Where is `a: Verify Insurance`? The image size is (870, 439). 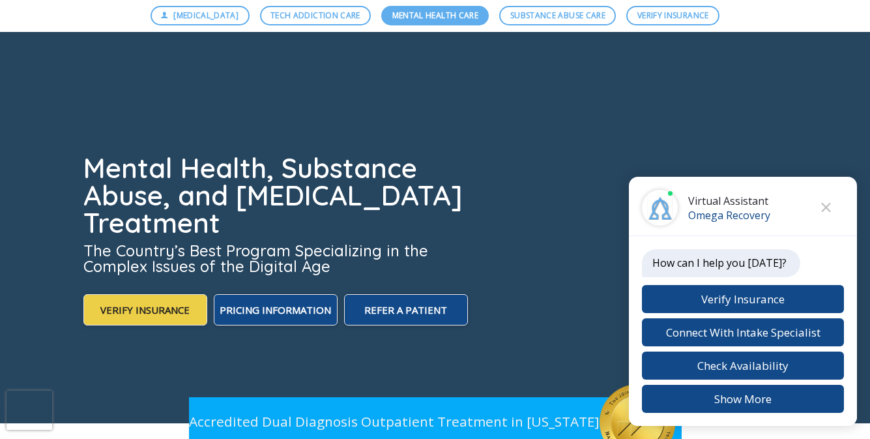 a: Verify Insurance is located at coordinates (673, 16).